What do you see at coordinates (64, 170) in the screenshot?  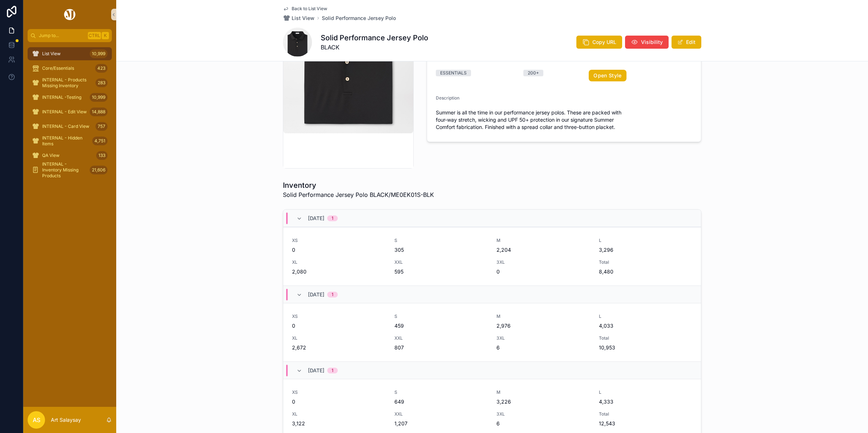 I see `span: INTERNAL - Inventory Missing Products` at bounding box center [64, 170].